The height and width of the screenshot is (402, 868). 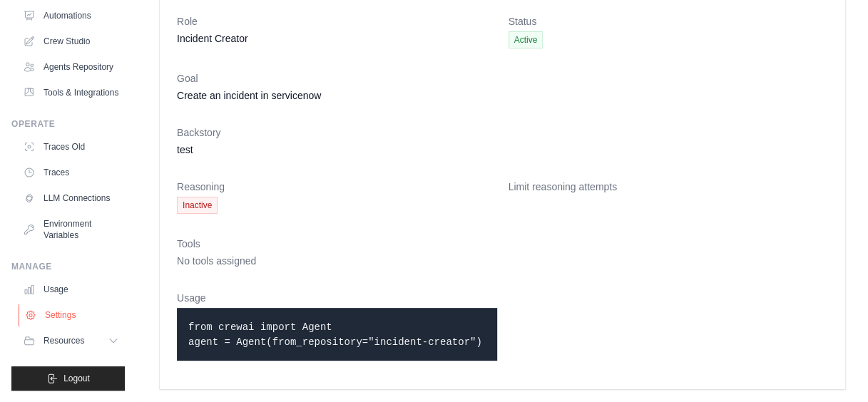 What do you see at coordinates (217, 261) in the screenshot?
I see `span: No tools assigned` at bounding box center [217, 261].